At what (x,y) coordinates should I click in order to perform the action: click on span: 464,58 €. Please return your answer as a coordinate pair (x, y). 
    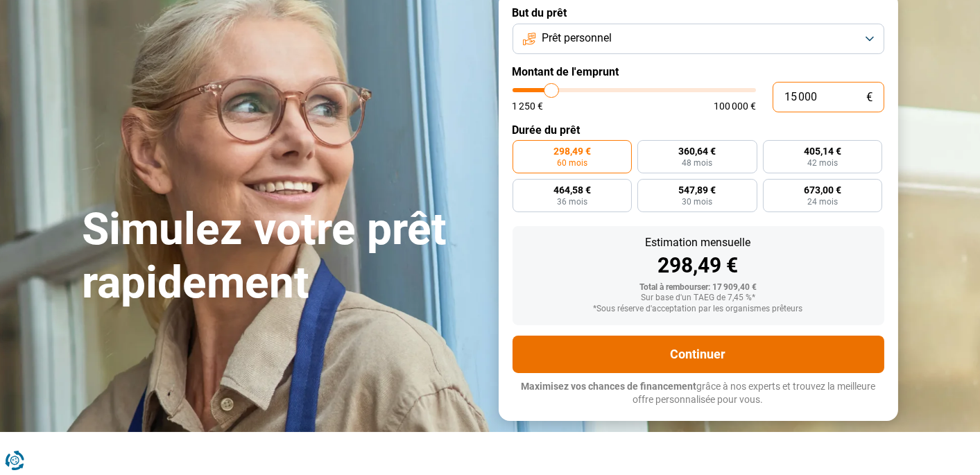
    Looking at the image, I should click on (573, 190).